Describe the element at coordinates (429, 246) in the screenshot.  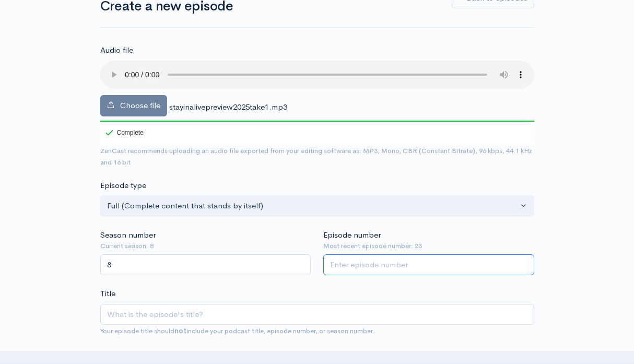
I see `small: Most recent episode number: 23` at that location.